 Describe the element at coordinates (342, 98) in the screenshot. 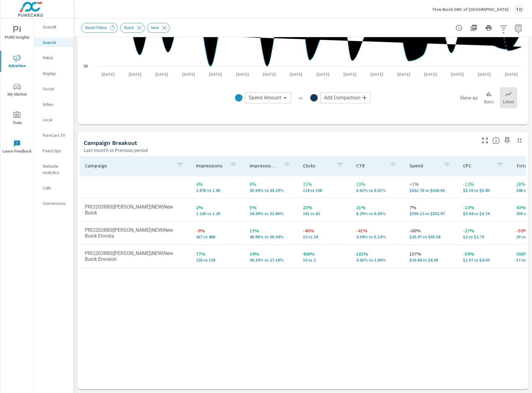

I see `span: Add Comparison` at that location.